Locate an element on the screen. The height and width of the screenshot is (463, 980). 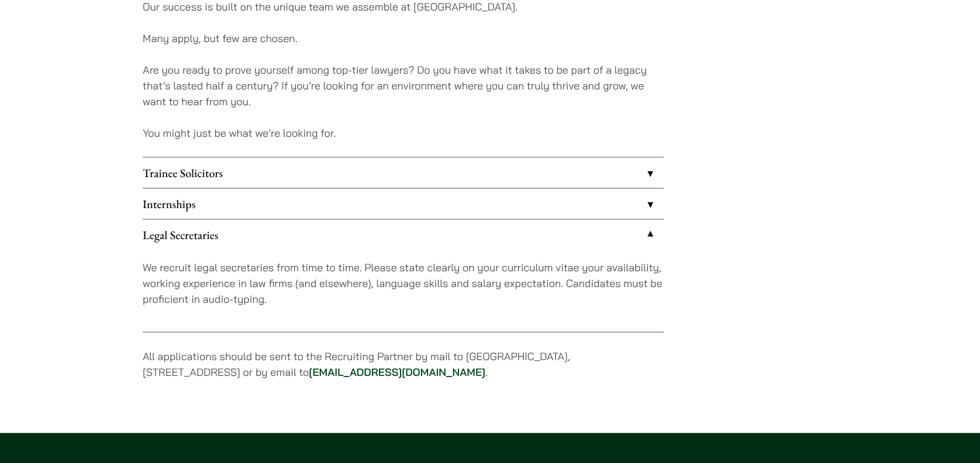
a: Trainee Solicitors is located at coordinates (403, 172).